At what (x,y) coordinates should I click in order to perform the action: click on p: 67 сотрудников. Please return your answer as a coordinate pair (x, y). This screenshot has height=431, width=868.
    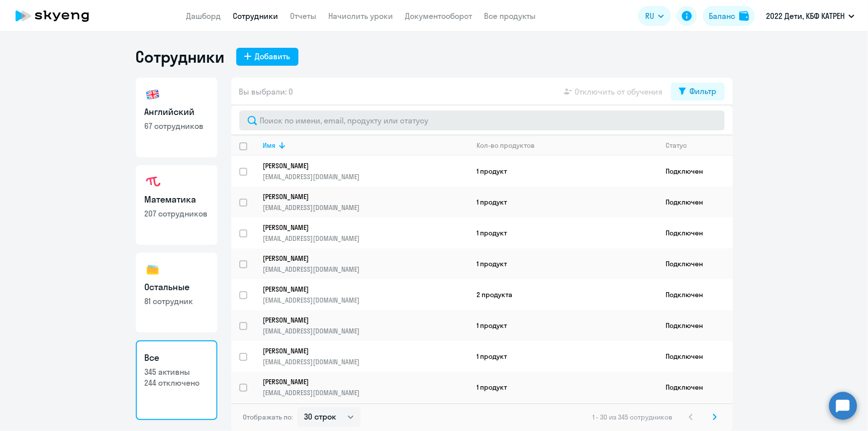
    Looking at the image, I should click on (177, 126).